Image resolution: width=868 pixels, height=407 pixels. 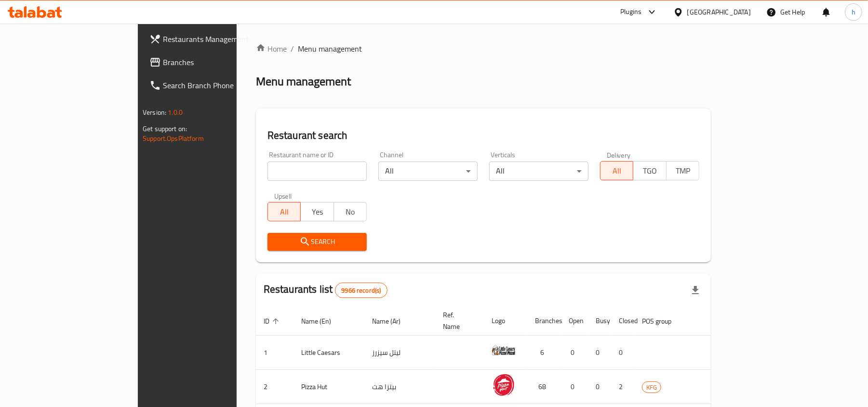 What do you see at coordinates (219, 39) in the screenshot?
I see `span: Restaurants Management` at bounding box center [219, 39].